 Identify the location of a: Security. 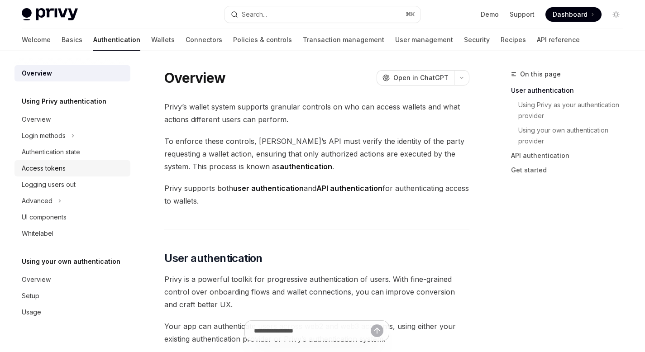
(477, 40).